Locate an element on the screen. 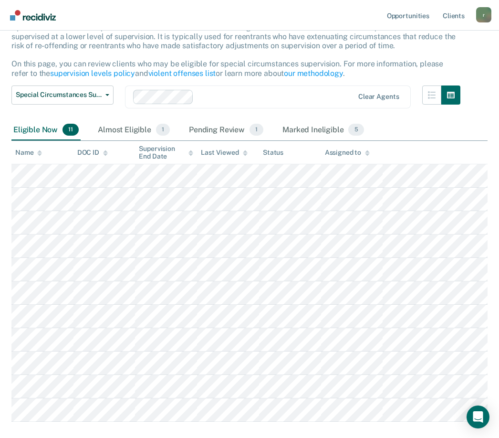 This screenshot has height=438, width=499. div: DOC ID is located at coordinates (93, 152).